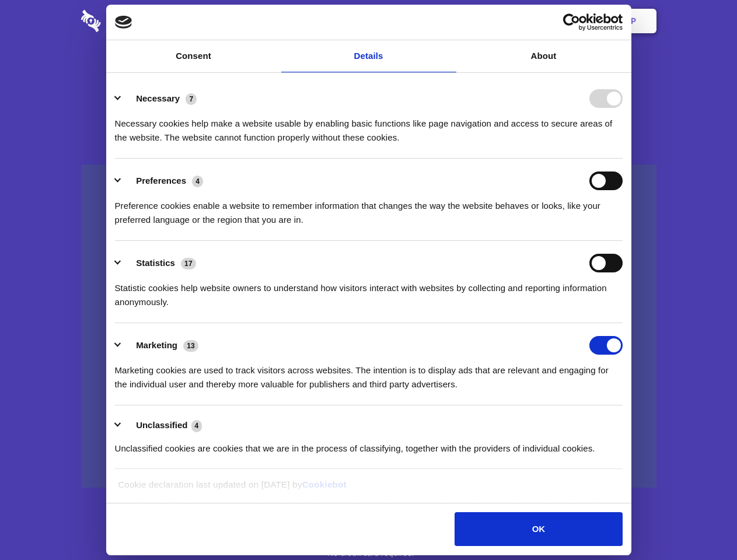 The image size is (737, 560). Describe the element at coordinates (544, 56) in the screenshot. I see `a: About` at that location.